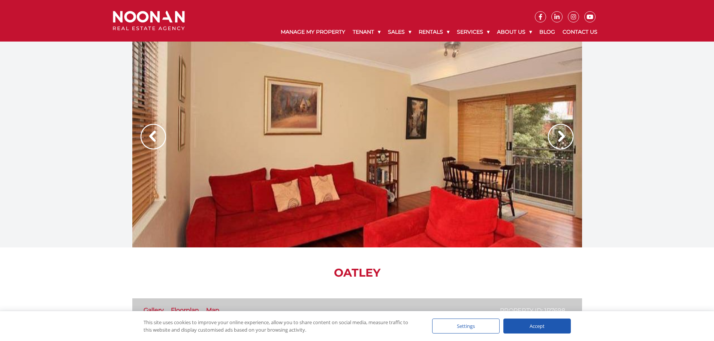 The width and height of the screenshot is (714, 341). What do you see at coordinates (154, 310) in the screenshot?
I see `a: Gallery` at bounding box center [154, 310].